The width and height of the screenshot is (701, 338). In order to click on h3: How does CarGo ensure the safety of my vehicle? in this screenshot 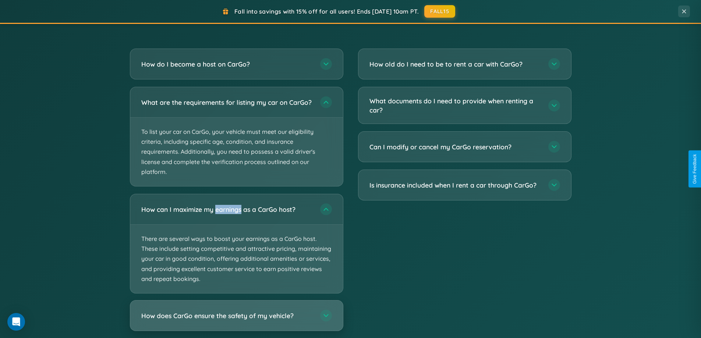, I will do `click(227, 316)`.